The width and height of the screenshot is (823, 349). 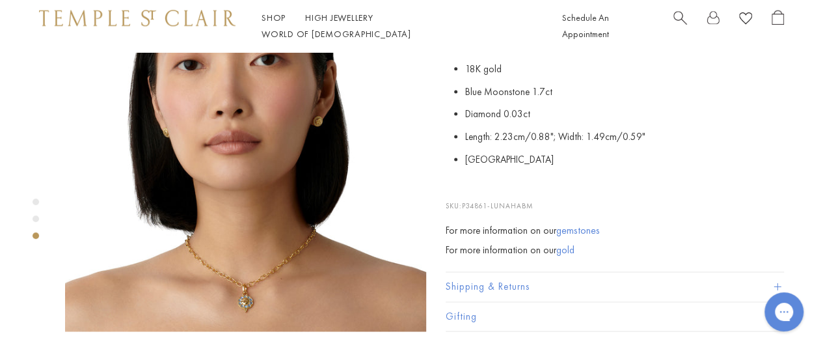 I want to click on a: Search, so click(x=680, y=26).